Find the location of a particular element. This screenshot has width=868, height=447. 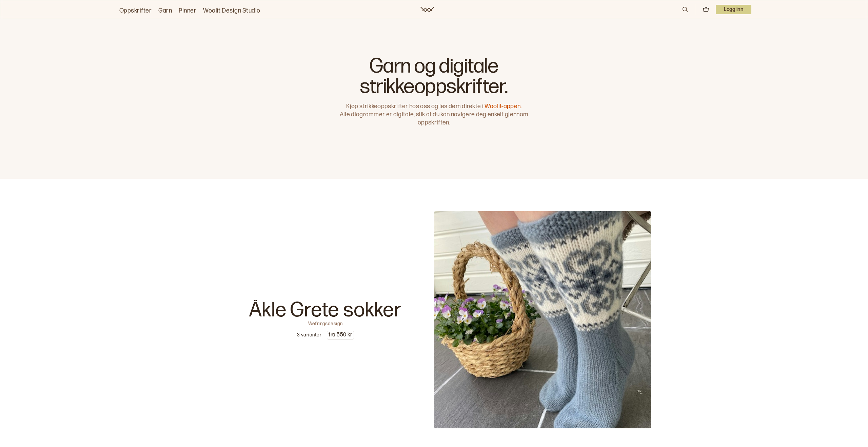

a: Pinner is located at coordinates (188, 11).